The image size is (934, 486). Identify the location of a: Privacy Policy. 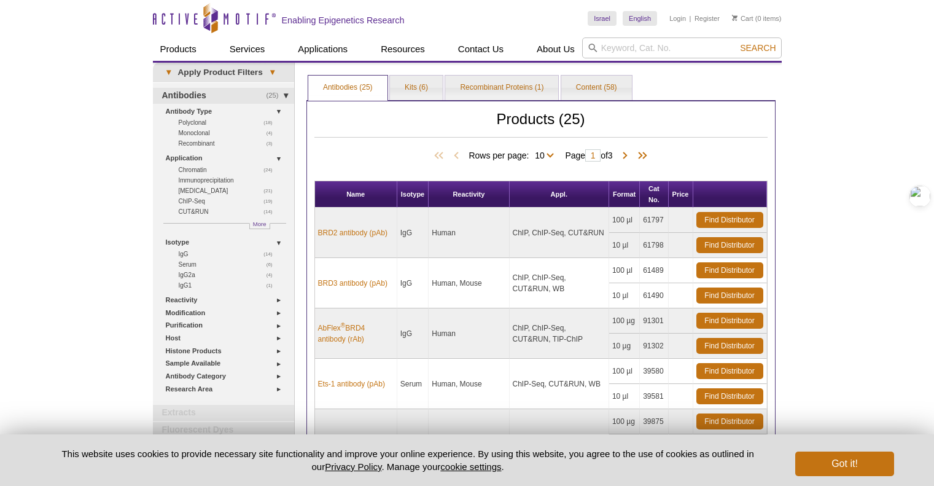
(353, 466).